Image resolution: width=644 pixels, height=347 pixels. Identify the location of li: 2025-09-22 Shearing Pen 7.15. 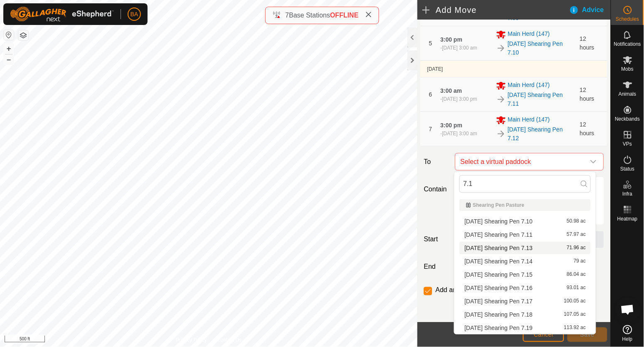
(525, 274).